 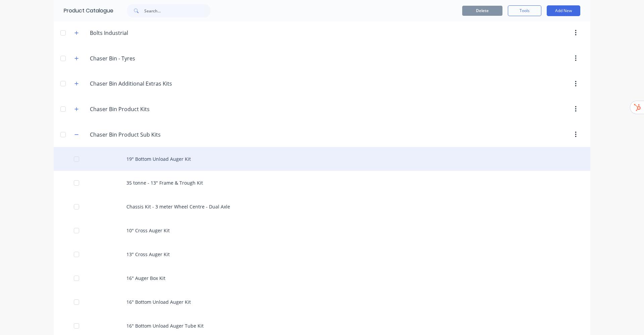 I want to click on div: 19" Bottom Unload Auger Kit, so click(x=322, y=159).